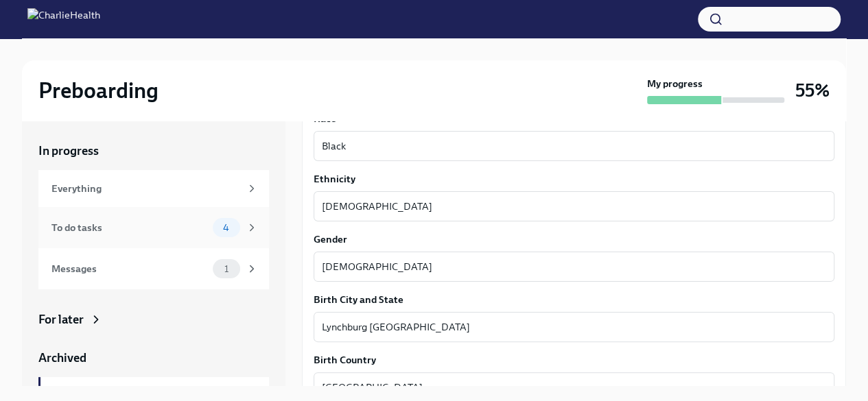 The image size is (868, 401). What do you see at coordinates (145, 188) in the screenshot?
I see `div: Everything` at bounding box center [145, 188].